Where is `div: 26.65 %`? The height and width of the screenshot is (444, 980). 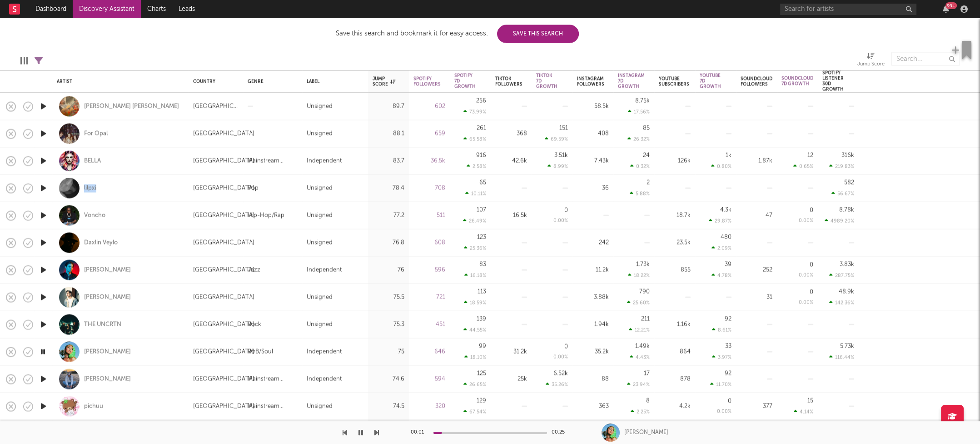 div: 26.65 % is located at coordinates (475, 385).